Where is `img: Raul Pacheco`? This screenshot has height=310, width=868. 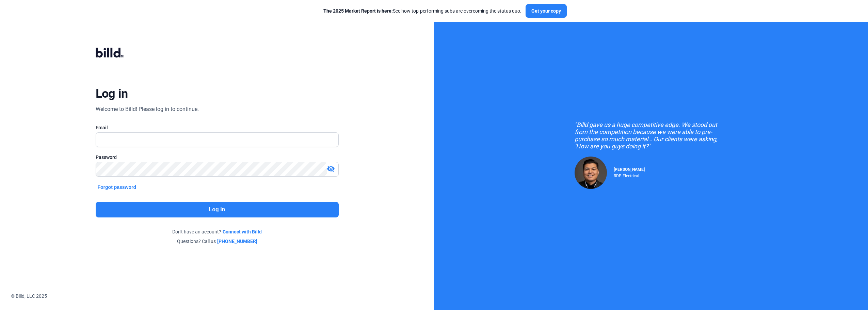 img: Raul Pacheco is located at coordinates (590, 173).